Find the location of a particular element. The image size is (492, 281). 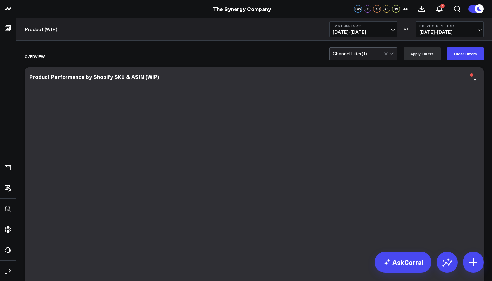

div: Product Performance by Shopify SKU & ASIN (WIP) is located at coordinates (94, 77).